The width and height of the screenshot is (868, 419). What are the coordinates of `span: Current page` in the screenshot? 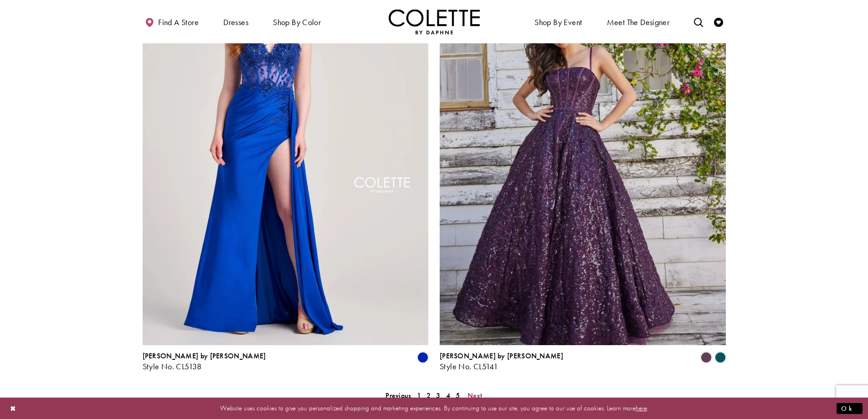 It's located at (438, 395).